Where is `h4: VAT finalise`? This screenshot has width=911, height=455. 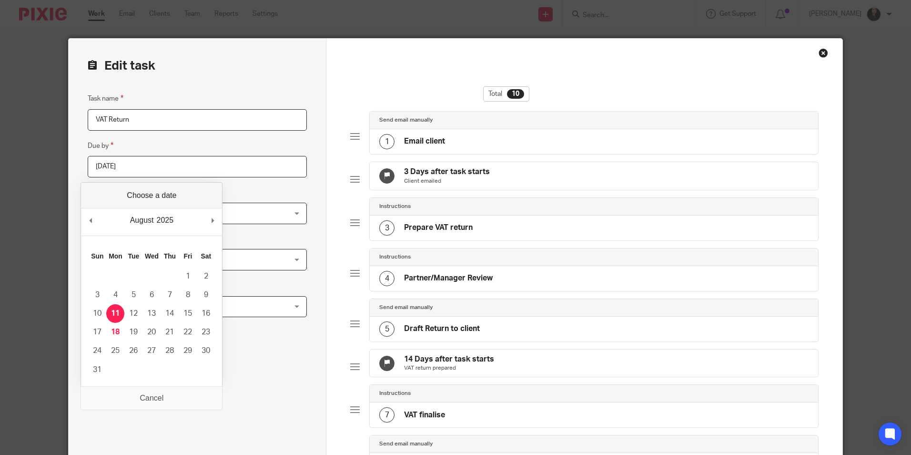 h4: VAT finalise is located at coordinates (425, 415).